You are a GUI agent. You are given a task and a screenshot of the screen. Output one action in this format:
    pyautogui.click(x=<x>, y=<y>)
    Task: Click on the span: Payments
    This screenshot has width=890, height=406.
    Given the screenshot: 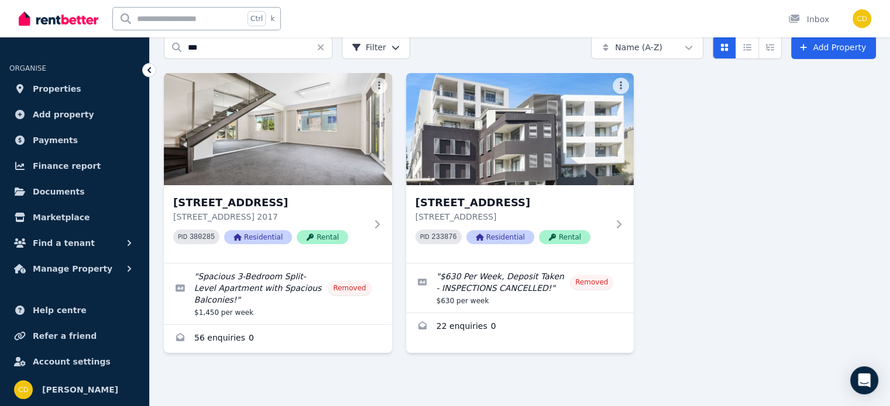 What is the action you would take?
    pyautogui.click(x=55, y=140)
    